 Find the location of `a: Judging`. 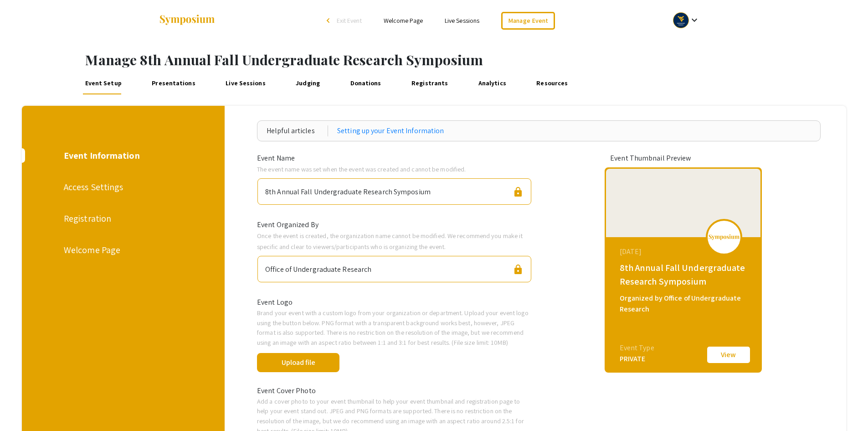

a: Judging is located at coordinates (308, 83).